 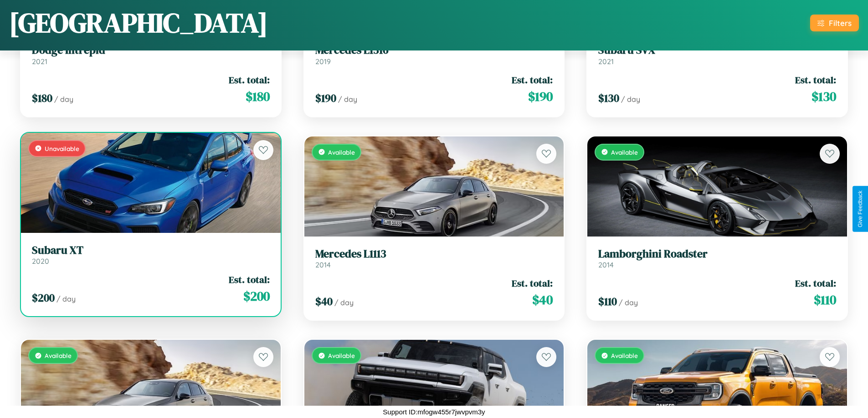 What do you see at coordinates (717, 55) in the screenshot?
I see `a: Subaru SVX2021` at bounding box center [717, 55].